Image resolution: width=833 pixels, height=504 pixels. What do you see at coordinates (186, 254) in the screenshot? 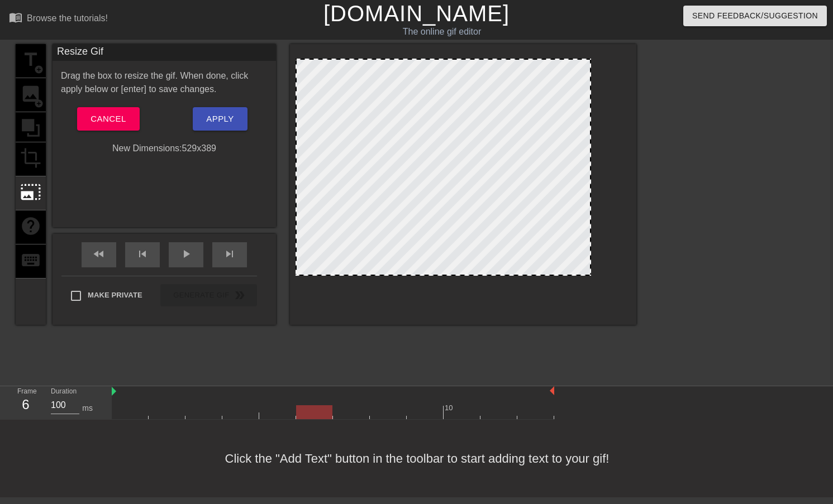
I see `span: play_arrow` at bounding box center [186, 254].